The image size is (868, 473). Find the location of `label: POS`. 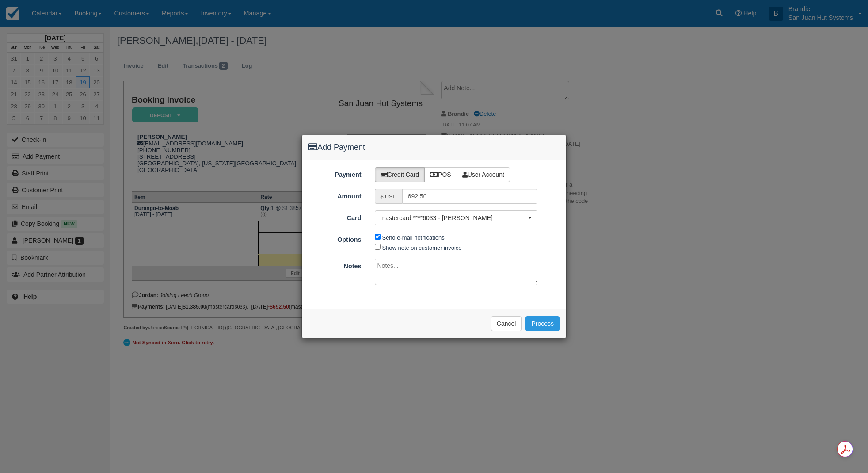

label: POS is located at coordinates (441, 174).